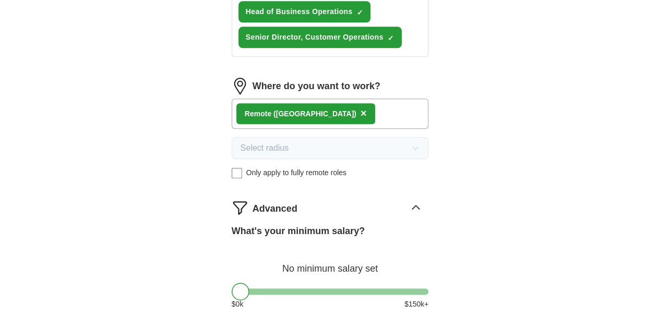 The width and height of the screenshot is (660, 329). Describe the element at coordinates (417, 304) in the screenshot. I see `span: $ 150 k+` at that location.